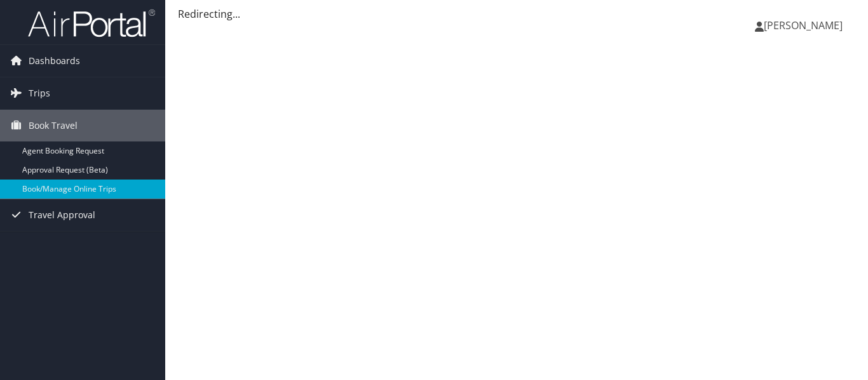  What do you see at coordinates (92, 23) in the screenshot?
I see `img: airportal-logo.png` at bounding box center [92, 23].